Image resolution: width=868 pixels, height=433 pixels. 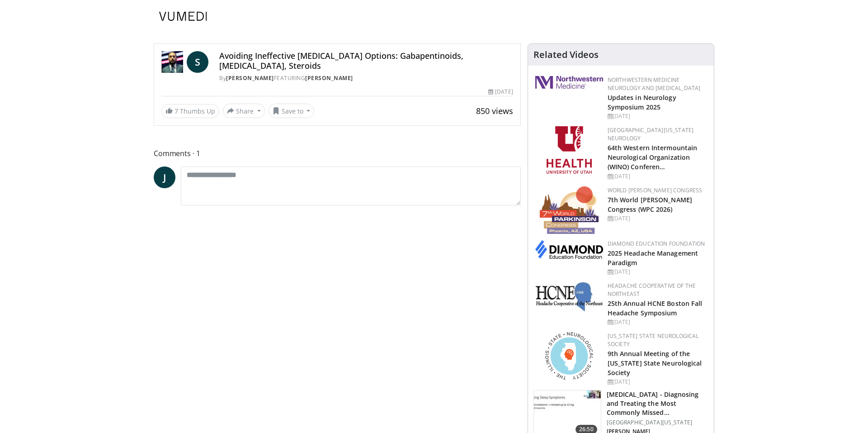 What do you see at coordinates (569, 249) in the screenshot?
I see `img: d0406666-9e5f-4b94-941b-f1257ac5ccaf.png.150x105_q85_autocrop_double_scale_upscale_version-0.2.png` at bounding box center [569, 249].